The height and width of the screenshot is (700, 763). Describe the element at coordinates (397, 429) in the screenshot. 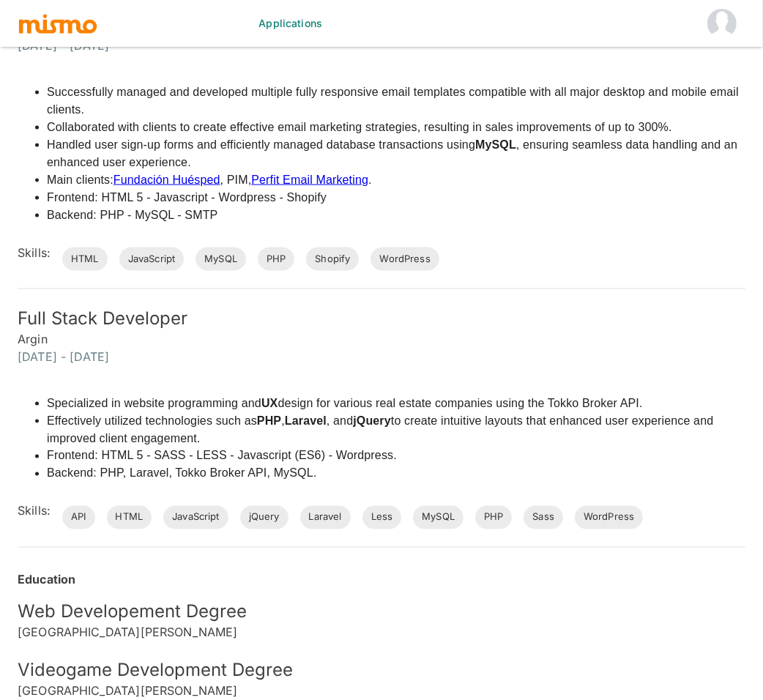

I see `li: Effectively utilized technologies such as , , and to create intuitive layouts that enhanced user ...` at that location.